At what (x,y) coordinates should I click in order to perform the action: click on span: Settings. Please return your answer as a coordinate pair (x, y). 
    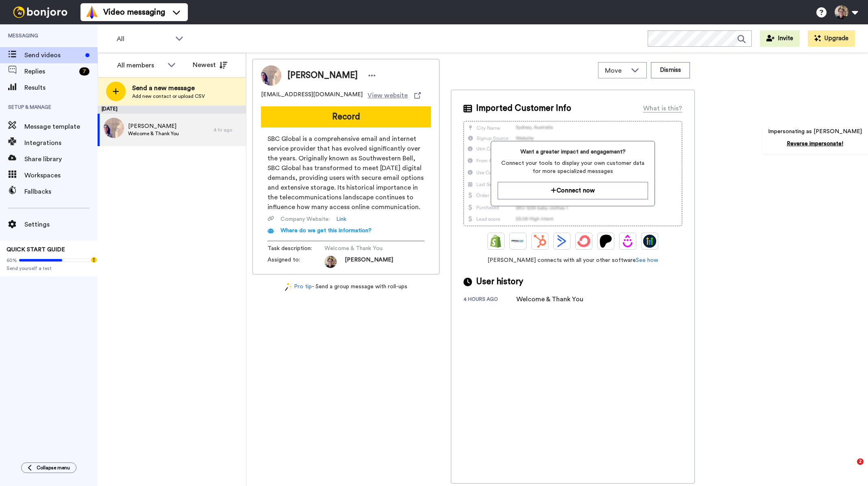
    Looking at the image, I should click on (61, 225).